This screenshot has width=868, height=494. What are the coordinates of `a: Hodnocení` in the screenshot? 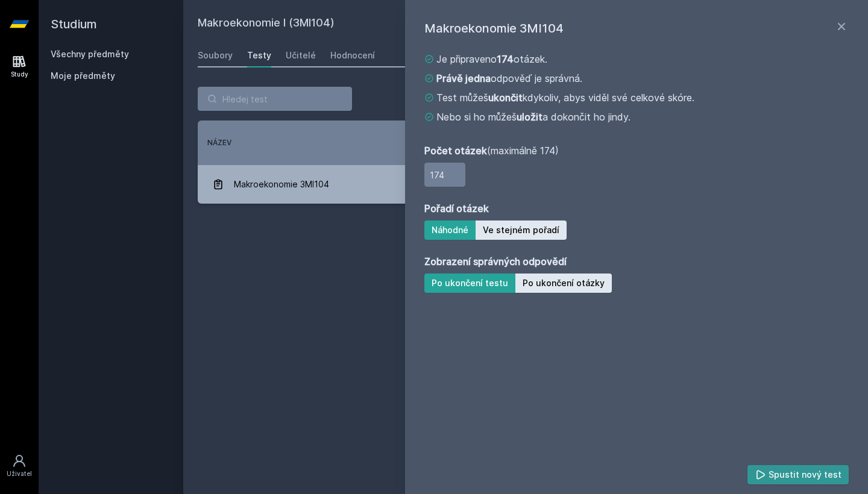 It's located at (352, 55).